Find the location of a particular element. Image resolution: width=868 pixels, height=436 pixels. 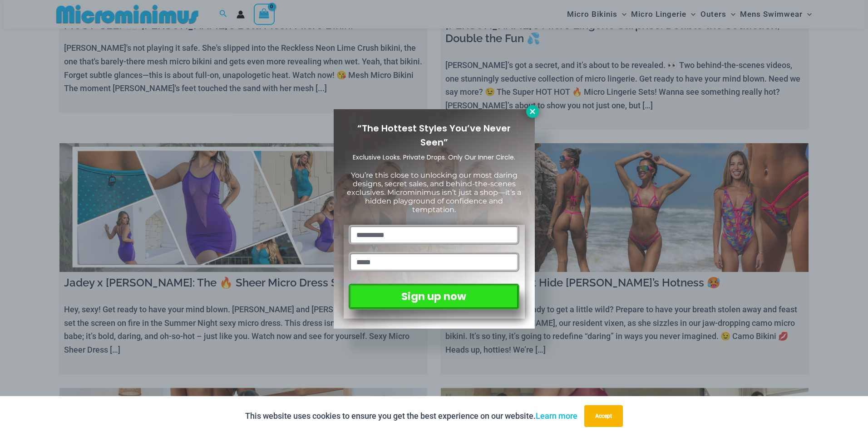

button: Close is located at coordinates (532, 111).